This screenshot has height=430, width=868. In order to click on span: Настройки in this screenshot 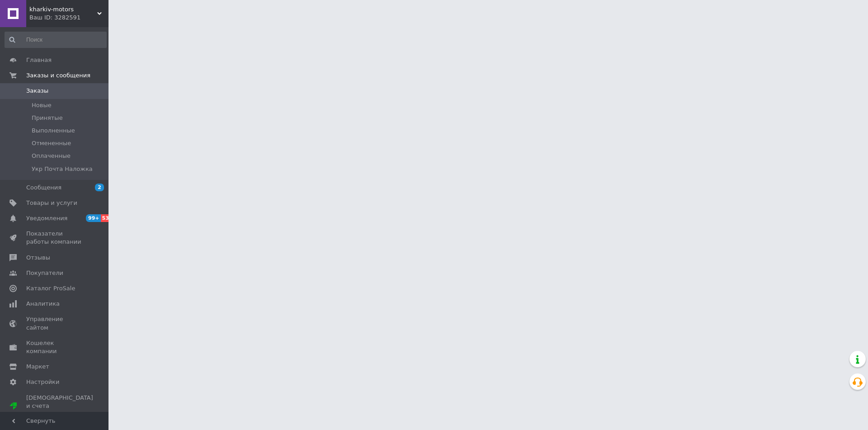, I will do `click(43, 382)`.